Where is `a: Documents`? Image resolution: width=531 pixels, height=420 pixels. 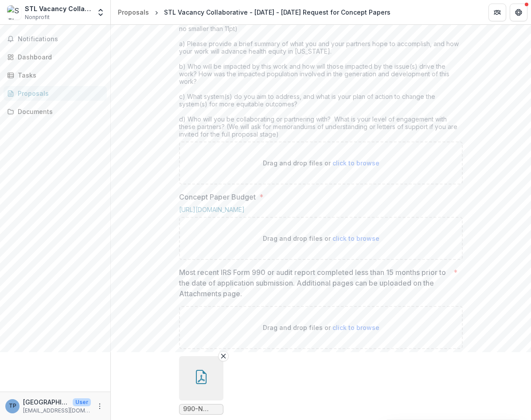 a: Documents is located at coordinates (55, 111).